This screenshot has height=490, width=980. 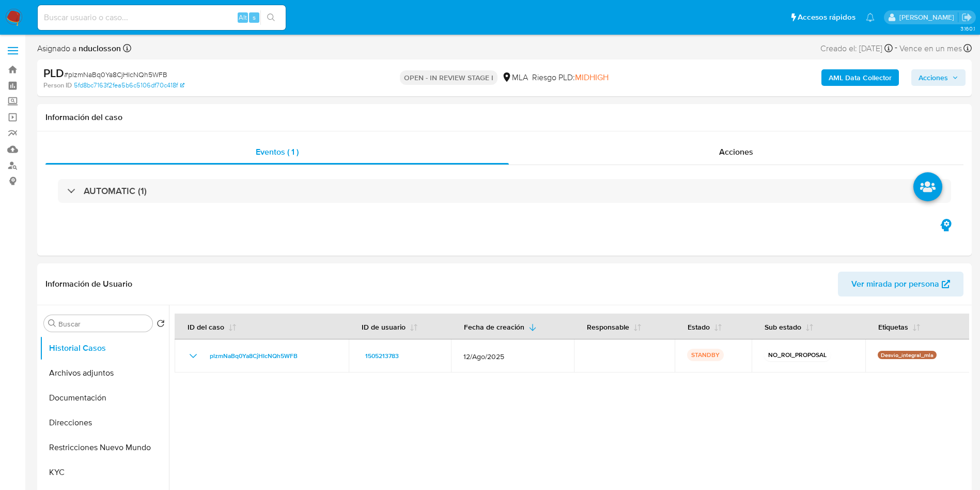 I want to click on h1: Información de Usuario, so click(x=89, y=284).